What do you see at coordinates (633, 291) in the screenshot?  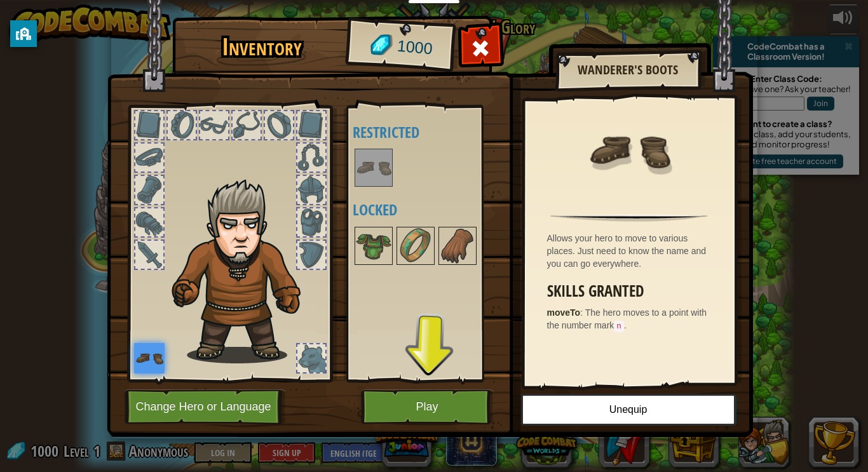 I see `h3: Skills Granted` at bounding box center [633, 291].